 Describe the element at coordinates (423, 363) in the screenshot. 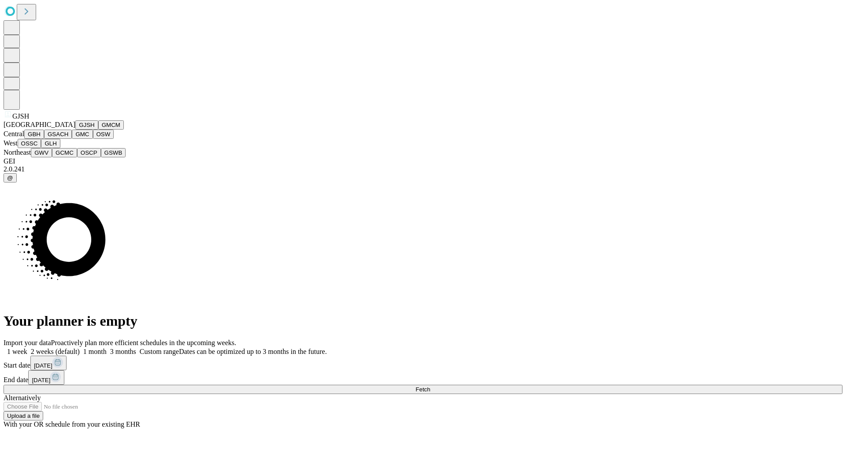

I see `div: Start date` at that location.